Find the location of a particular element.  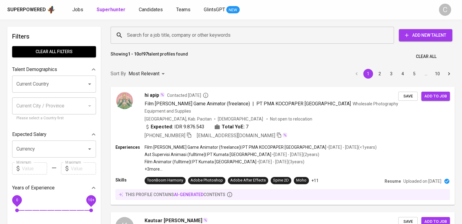

div: Years of Experience is located at coordinates (54, 188).